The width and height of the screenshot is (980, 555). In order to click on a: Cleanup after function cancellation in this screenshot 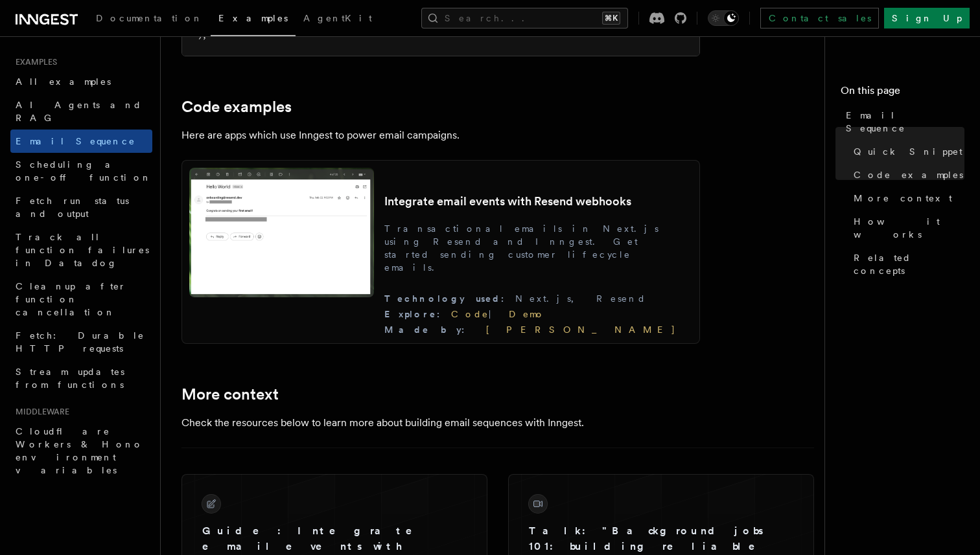, I will do `click(81, 299)`.